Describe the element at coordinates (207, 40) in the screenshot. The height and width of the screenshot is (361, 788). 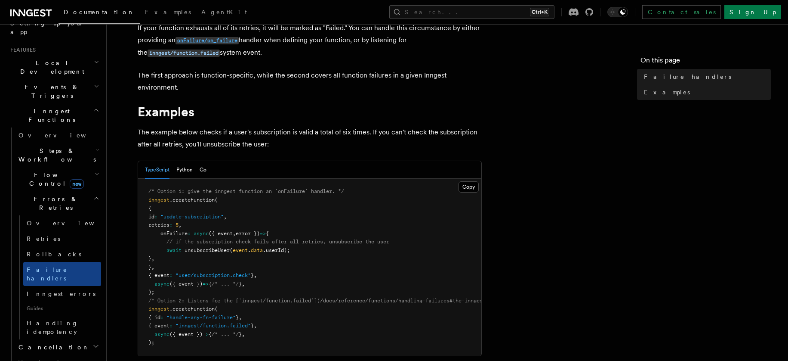
I see `a: onFailure/on_failure` at that location.